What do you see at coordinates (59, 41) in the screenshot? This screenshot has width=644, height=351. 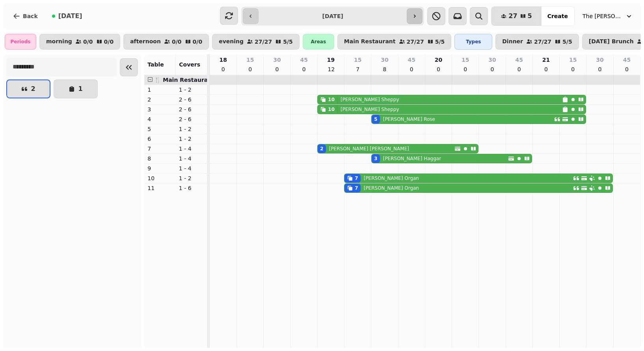 I see `p: morning` at bounding box center [59, 41].